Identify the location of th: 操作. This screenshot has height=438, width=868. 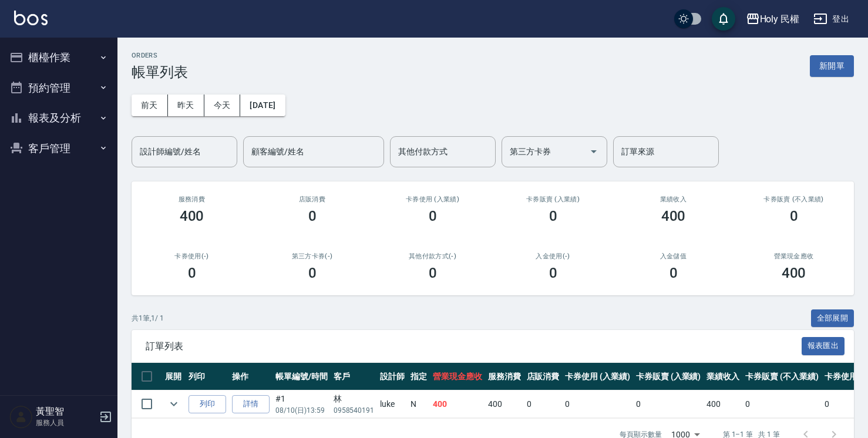
(251, 377).